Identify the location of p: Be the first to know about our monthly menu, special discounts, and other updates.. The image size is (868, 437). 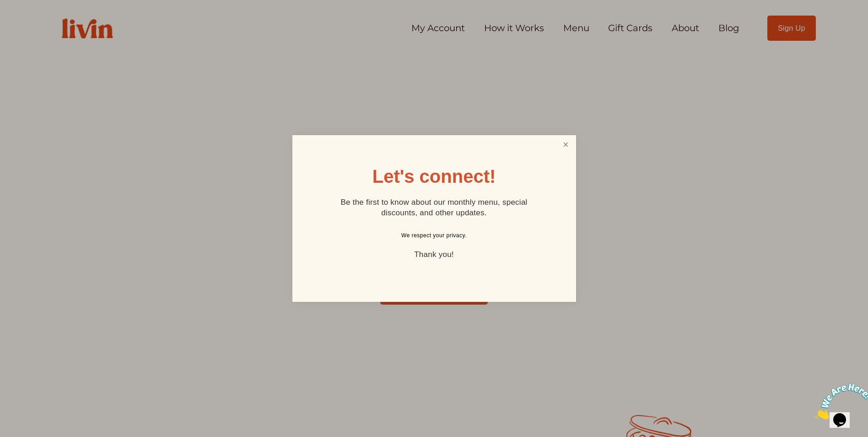
(434, 208).